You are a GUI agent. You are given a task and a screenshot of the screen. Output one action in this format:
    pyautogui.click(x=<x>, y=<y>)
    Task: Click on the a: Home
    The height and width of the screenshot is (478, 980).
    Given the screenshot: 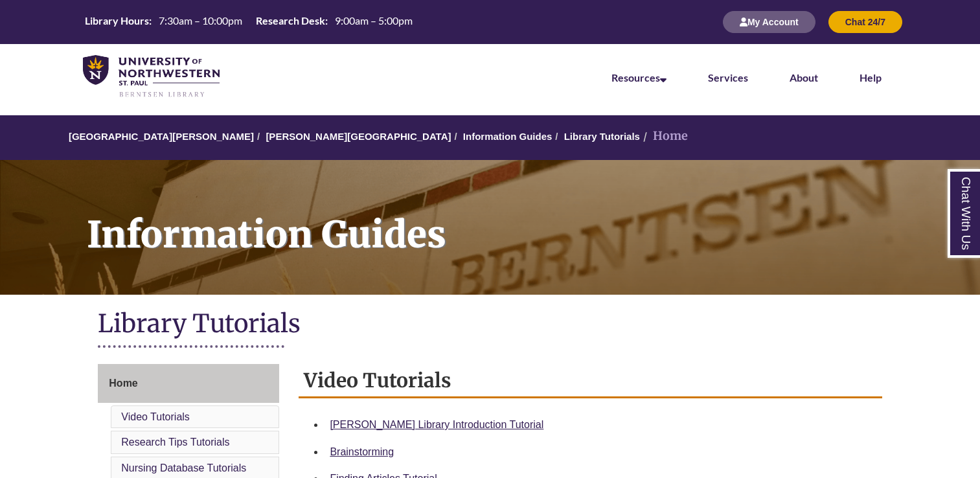 What is the action you would take?
    pyautogui.click(x=188, y=383)
    